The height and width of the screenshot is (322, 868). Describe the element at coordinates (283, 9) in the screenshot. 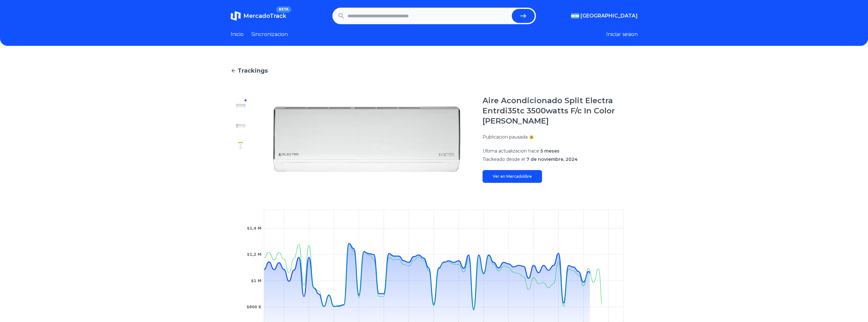

I see `span: BETA` at that location.